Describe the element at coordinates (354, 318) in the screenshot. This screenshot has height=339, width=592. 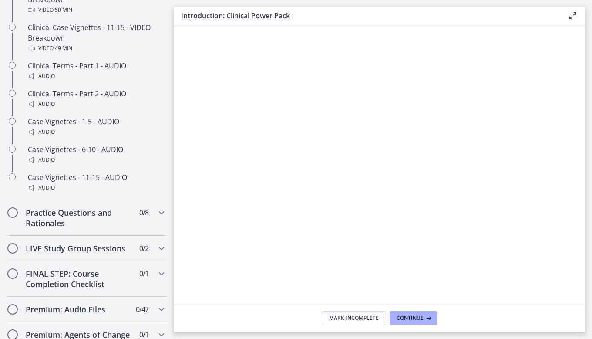
I see `button: Mark Incomplete` at that location.